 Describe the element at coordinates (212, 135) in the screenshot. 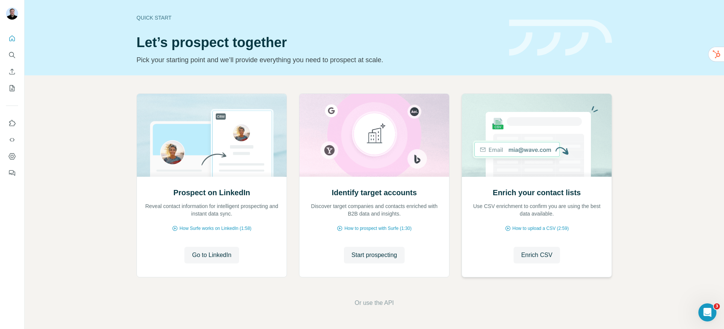

I see `img: Prospect on LinkedIn` at that location.